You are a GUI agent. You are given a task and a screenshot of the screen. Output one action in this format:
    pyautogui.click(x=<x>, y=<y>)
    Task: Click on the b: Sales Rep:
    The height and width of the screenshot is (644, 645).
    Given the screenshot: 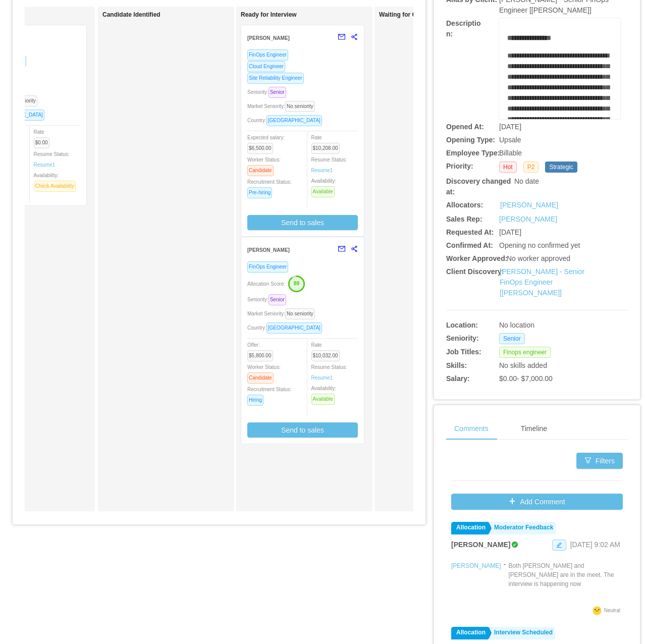 What is the action you would take?
    pyautogui.click(x=464, y=219)
    